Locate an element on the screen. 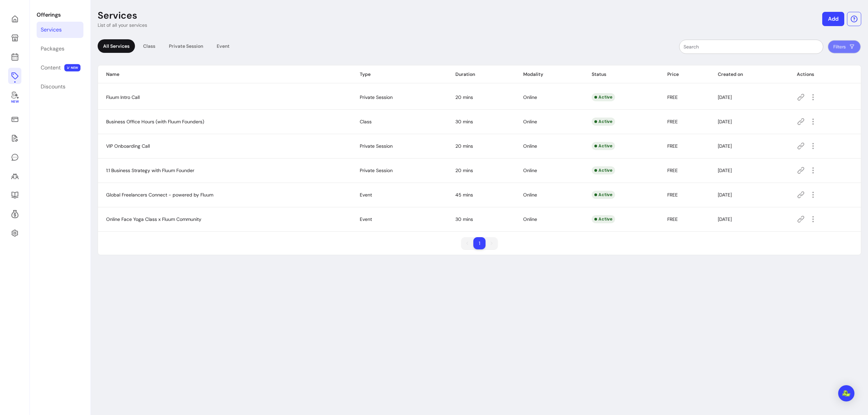 The image size is (868, 415). button: Add is located at coordinates (834, 19).